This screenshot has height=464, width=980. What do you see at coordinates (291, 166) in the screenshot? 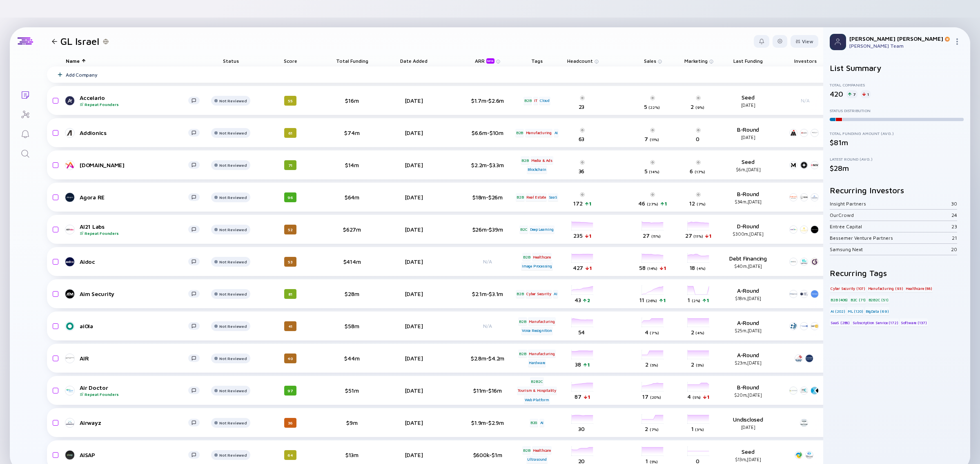
I see `div: 71` at bounding box center [291, 166].